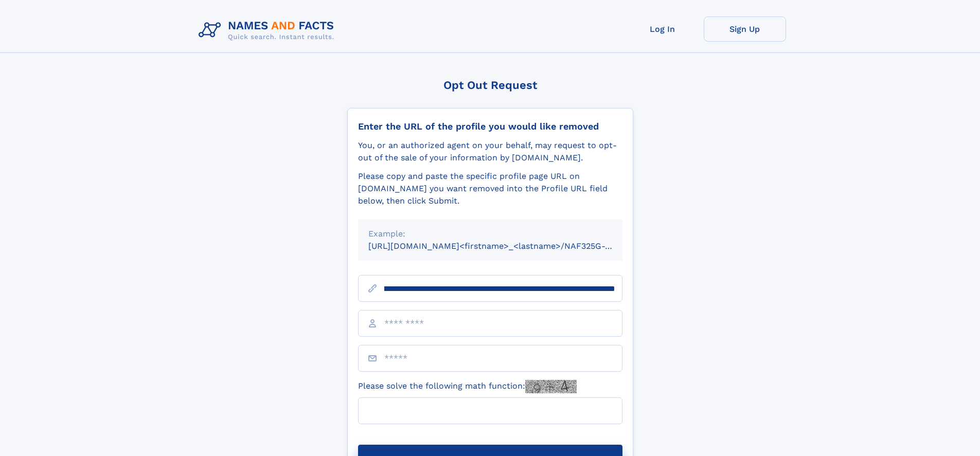  Describe the element at coordinates (490, 126) in the screenshot. I see `div: Enter the URL of the profile you would like removed` at that location.